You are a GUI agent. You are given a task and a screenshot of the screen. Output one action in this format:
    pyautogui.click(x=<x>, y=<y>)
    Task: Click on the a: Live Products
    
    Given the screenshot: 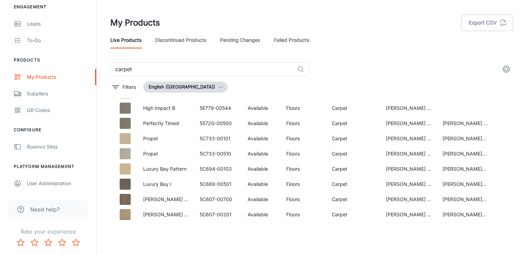 What is the action you would take?
    pyautogui.click(x=126, y=40)
    